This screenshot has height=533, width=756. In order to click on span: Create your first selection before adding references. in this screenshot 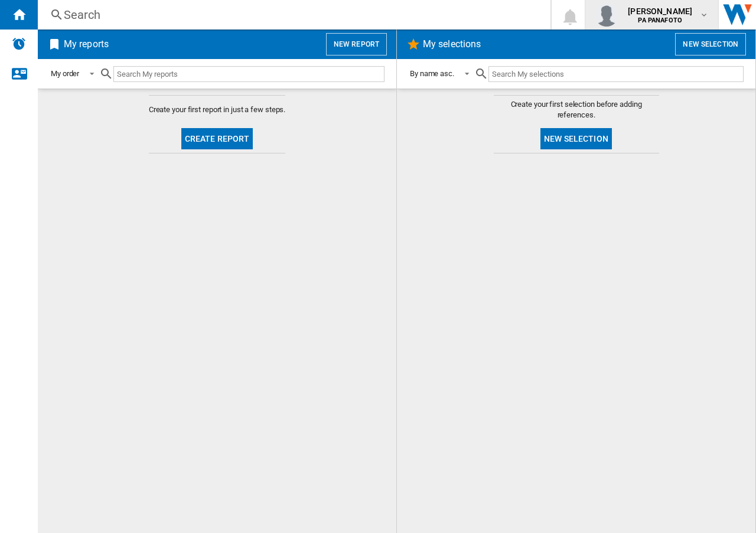, I will do `click(576, 110)`.